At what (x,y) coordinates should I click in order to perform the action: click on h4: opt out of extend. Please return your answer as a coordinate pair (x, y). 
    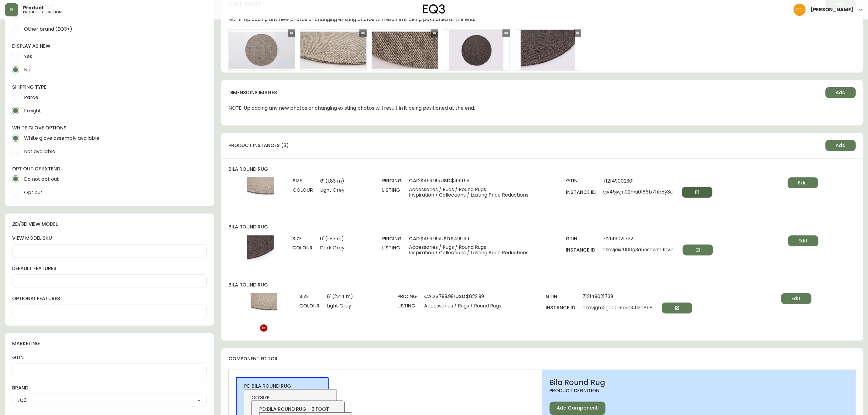
    Looking at the image, I should click on (110, 169).